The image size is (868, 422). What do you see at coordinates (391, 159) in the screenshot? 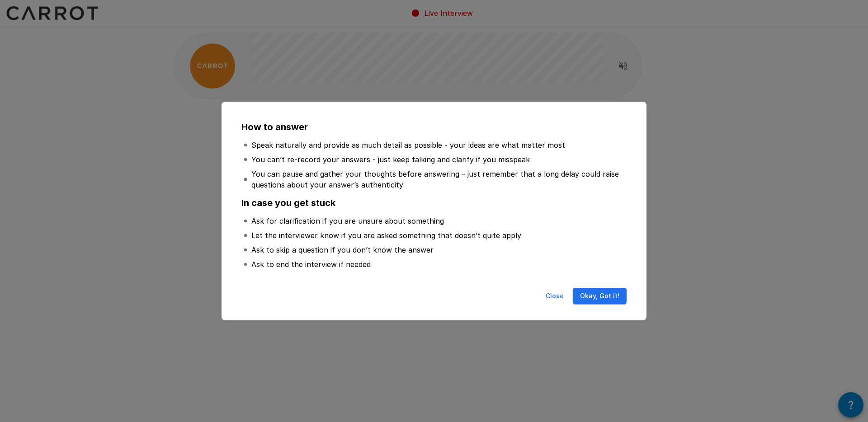
I see `p: You can’t re-record your answers - just keep talking and clarify if you misspeak` at bounding box center [391, 159].